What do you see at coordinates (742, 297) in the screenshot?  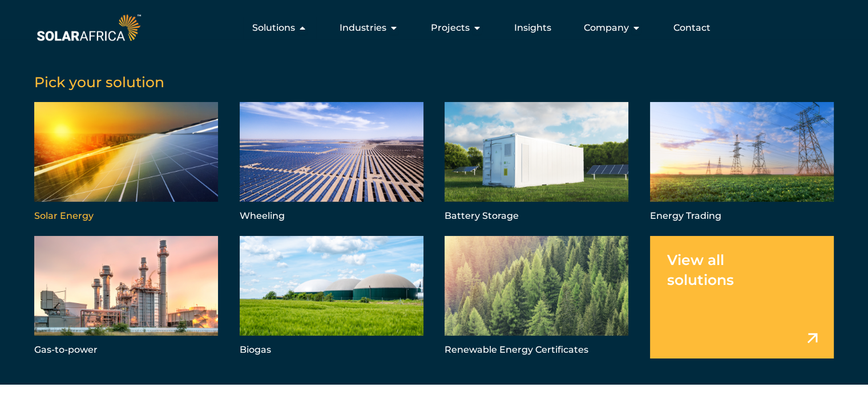 I see `a: View all solutions` at bounding box center [742, 297].